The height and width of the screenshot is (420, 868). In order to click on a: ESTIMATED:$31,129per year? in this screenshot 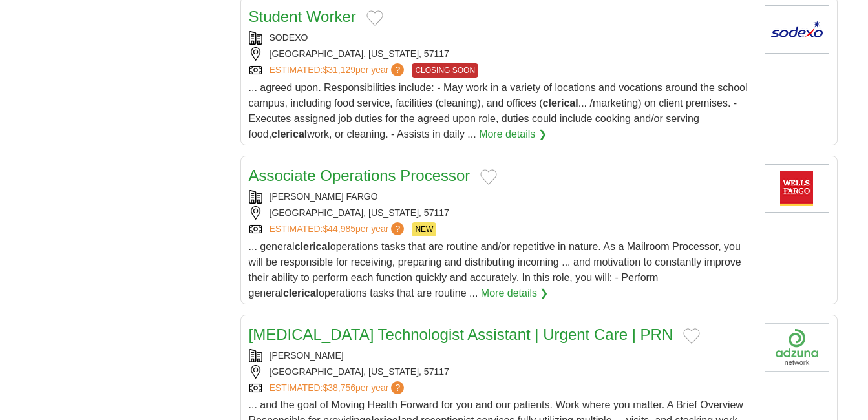, I will do `click(338, 71)`.